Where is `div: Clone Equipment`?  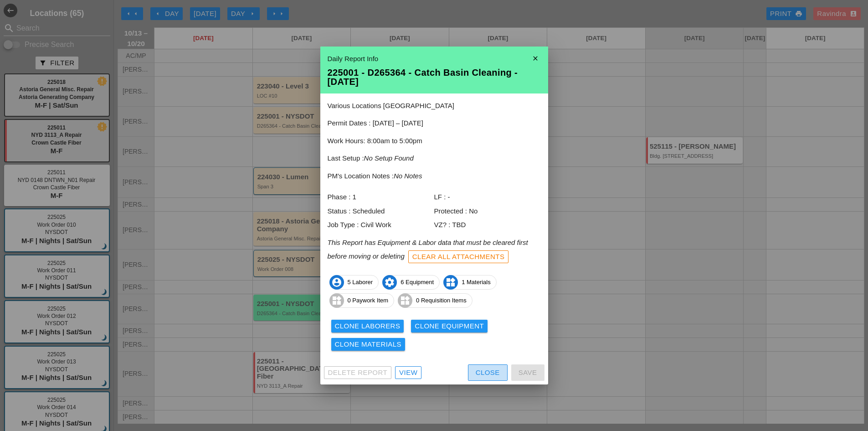
div: Clone Equipment is located at coordinates (449, 326).